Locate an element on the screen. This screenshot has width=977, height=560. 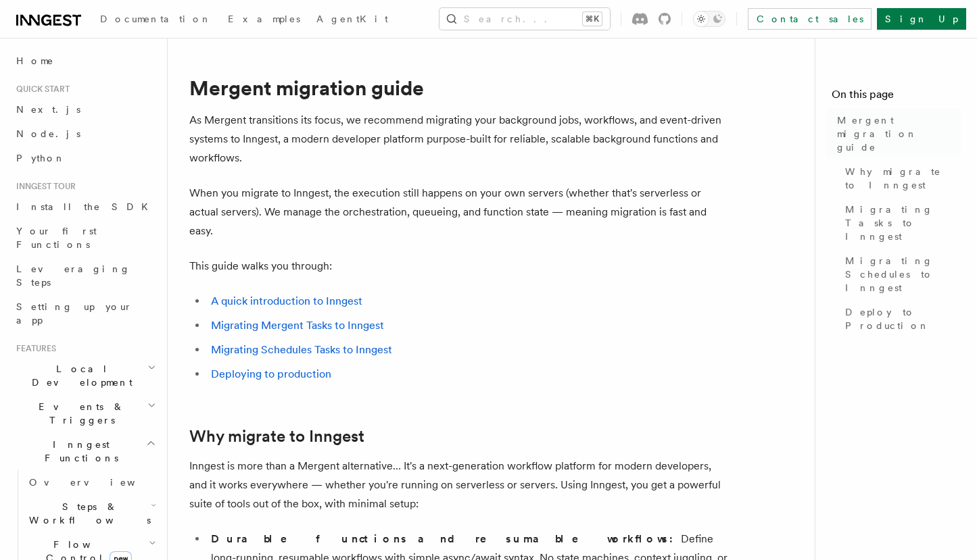
button: Steps & Workflows is located at coordinates (91, 513).